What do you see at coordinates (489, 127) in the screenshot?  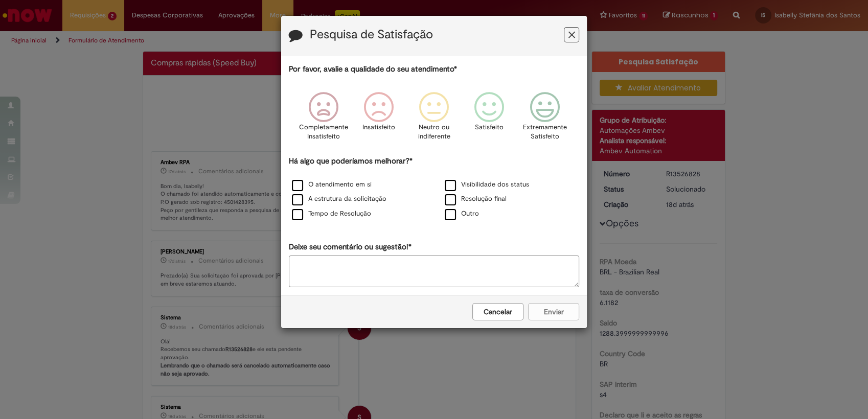 I see `p: Satisfeito` at bounding box center [489, 127].